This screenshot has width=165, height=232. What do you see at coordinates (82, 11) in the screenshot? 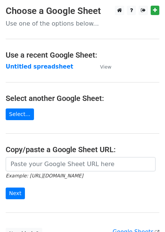
I see `h3: Choose a Google Sheet` at bounding box center [82, 11].